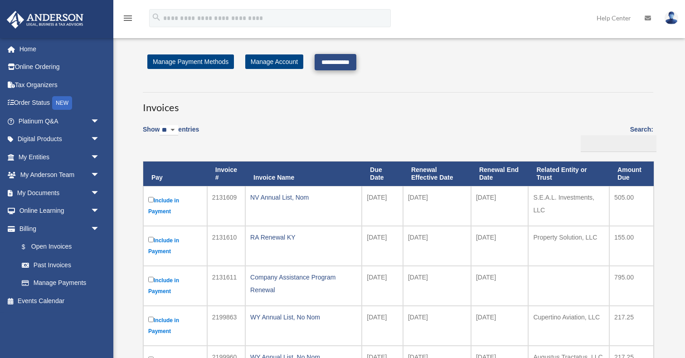 The height and width of the screenshot is (358, 685). I want to click on a: My Entitiesarrow_drop_down, so click(60, 157).